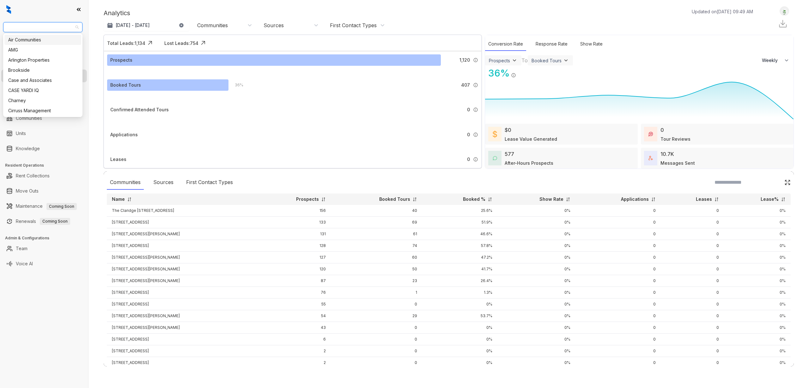  Describe the element at coordinates (460, 269) in the screenshot. I see `td: 41.7%` at that location.